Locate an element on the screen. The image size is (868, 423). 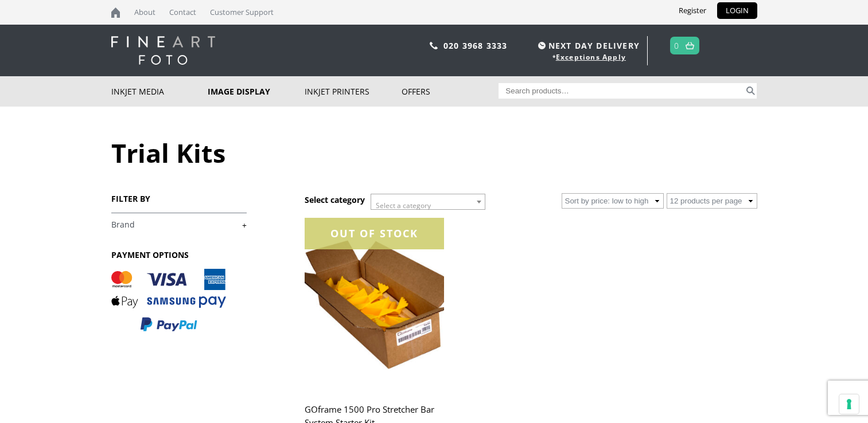
a: Offers is located at coordinates (450, 91).